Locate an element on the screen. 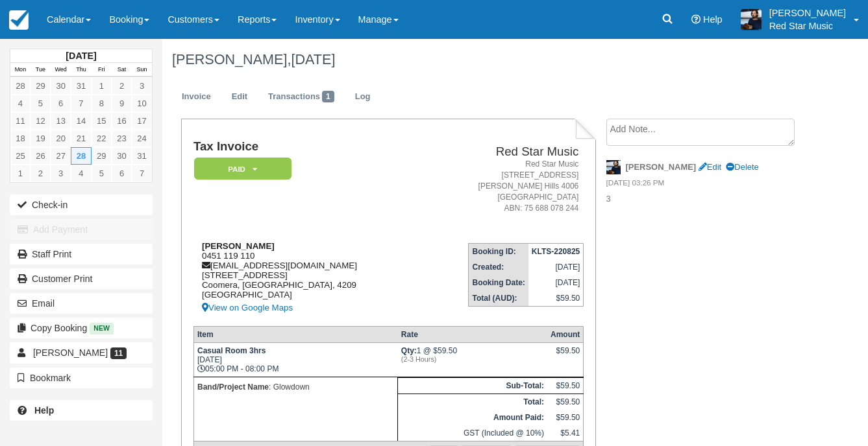 Image resolution: width=868 pixels, height=446 pixels. button: Copy Booking New is located at coordinates (81, 328).